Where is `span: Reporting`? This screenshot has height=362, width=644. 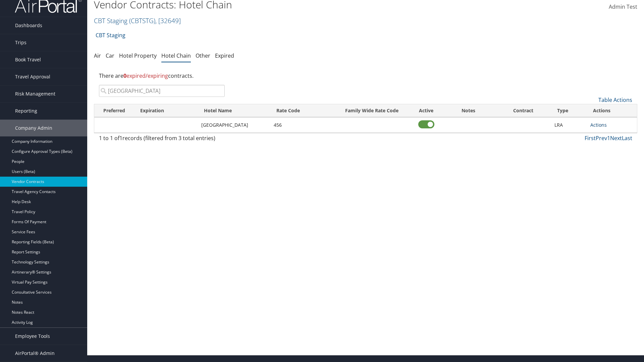 span: Reporting is located at coordinates (26, 111).